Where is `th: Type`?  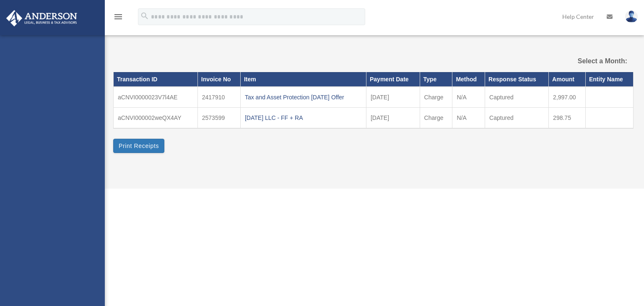 th: Type is located at coordinates (436, 79).